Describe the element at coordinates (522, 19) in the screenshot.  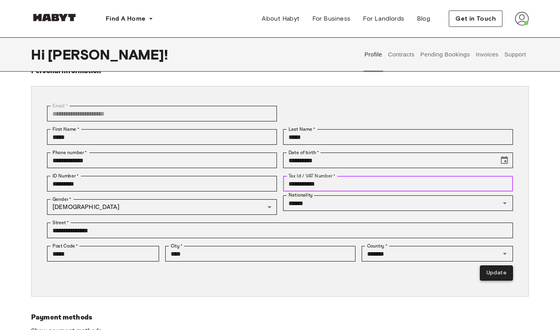
I see `img: avatar` at that location.